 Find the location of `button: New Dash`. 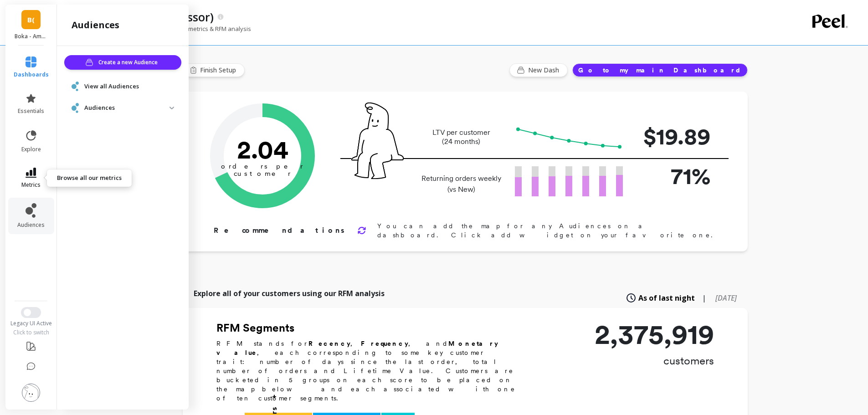

button: New Dash is located at coordinates (538, 70).